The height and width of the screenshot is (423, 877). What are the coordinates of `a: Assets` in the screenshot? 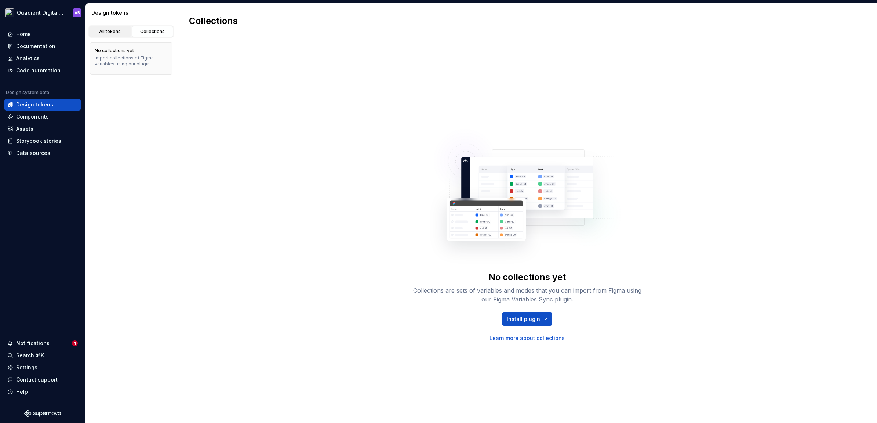 It's located at (43, 129).